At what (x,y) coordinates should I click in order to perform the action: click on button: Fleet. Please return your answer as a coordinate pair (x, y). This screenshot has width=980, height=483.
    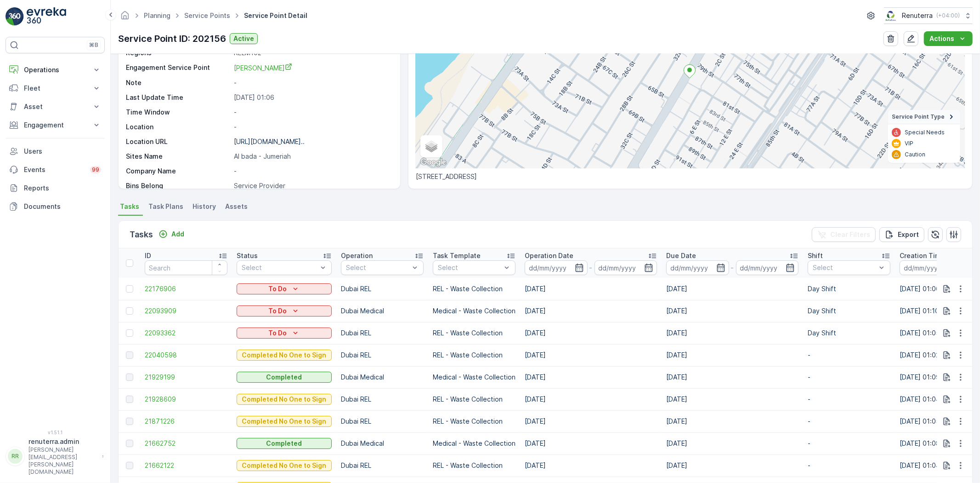
    Looking at the image, I should click on (56, 88).